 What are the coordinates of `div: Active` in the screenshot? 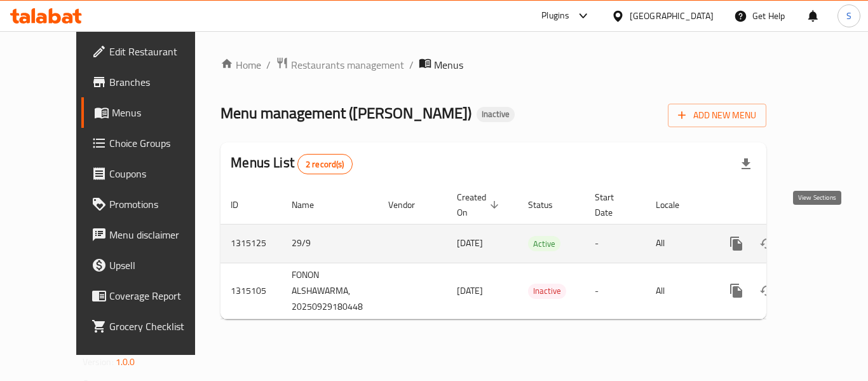 It's located at (544, 244).